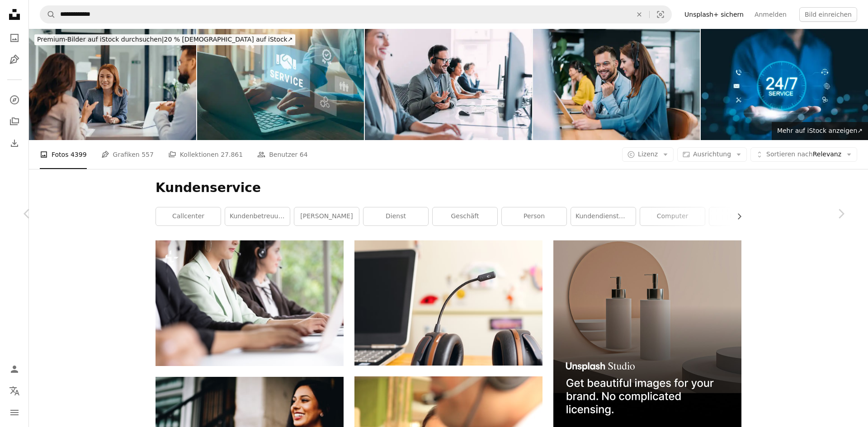 The image size is (868, 427). What do you see at coordinates (281, 84) in the screenshot?
I see `img: Kundenservice- und Beziehungskonzept. Garantie für den technischen Kundendienst des Kunden.` at bounding box center [281, 84].